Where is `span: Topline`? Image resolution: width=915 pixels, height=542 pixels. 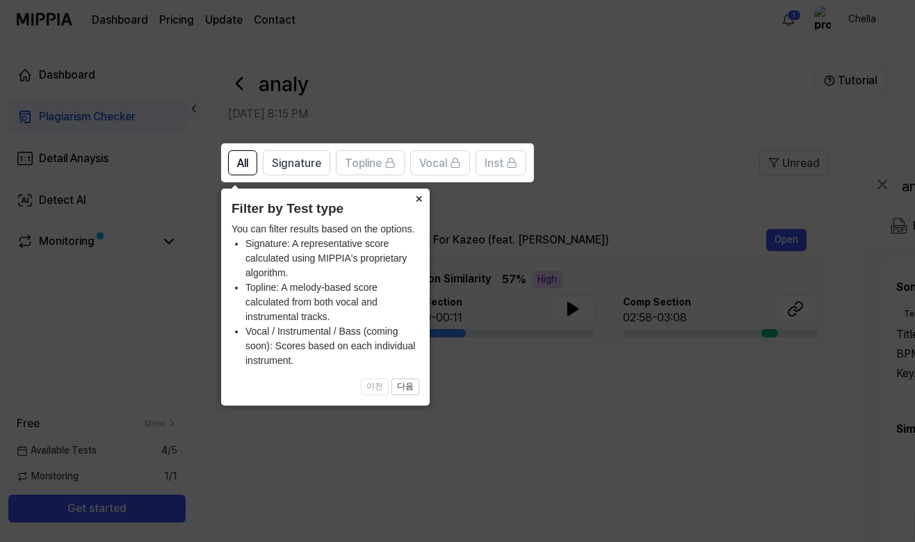
span: Topline is located at coordinates (363, 163).